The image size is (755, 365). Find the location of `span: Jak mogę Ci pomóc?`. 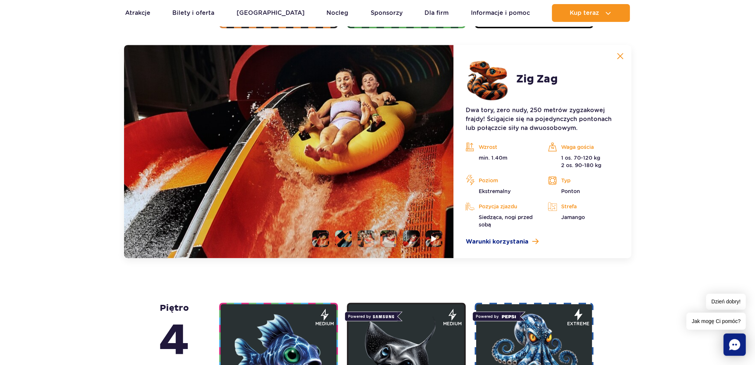

span: Jak mogę Ci pomóc? is located at coordinates (716, 321).